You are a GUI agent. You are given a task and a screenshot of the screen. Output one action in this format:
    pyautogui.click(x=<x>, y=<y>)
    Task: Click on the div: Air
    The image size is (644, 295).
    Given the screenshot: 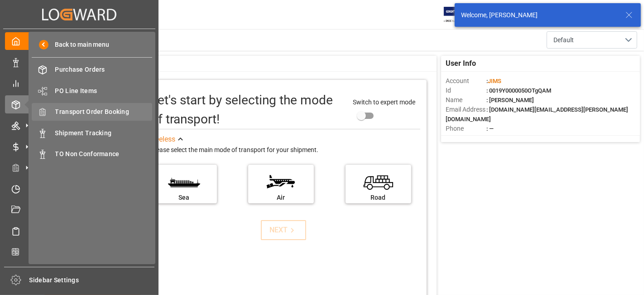 What is the action you would take?
    pyautogui.click(x=280, y=197)
    